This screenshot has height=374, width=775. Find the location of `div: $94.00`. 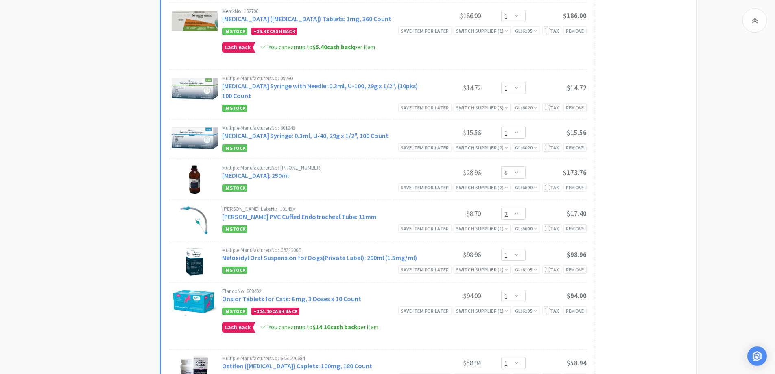

div: $94.00 is located at coordinates (450, 296).